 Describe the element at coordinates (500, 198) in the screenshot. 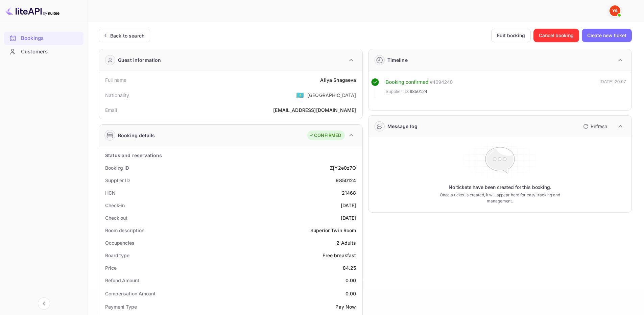

I see `p: Once a ticket is created, it will appear here for easy tracking and management.` at that location.